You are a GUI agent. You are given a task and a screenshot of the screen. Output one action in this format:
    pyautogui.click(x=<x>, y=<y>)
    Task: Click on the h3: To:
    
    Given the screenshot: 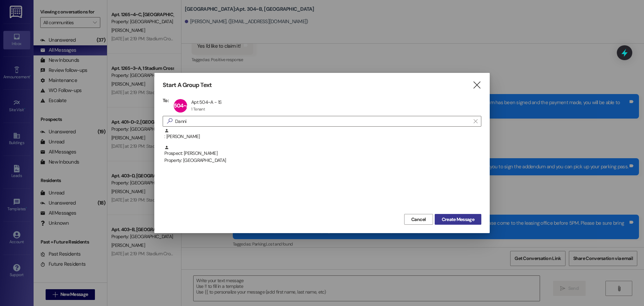 What is the action you would take?
    pyautogui.click(x=166, y=100)
    